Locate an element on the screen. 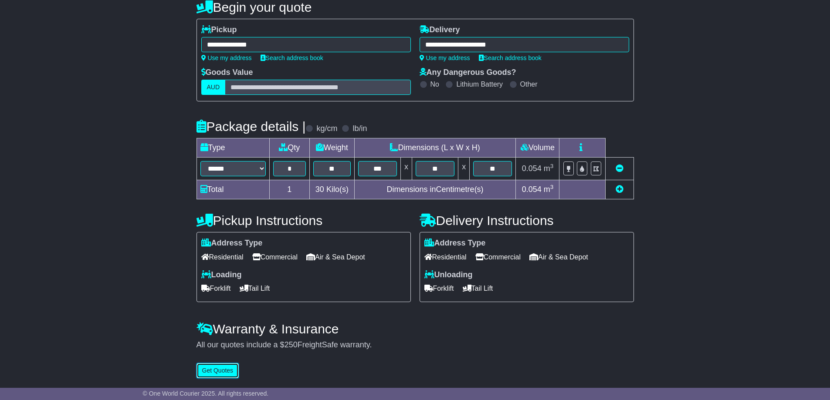 The height and width of the screenshot is (400, 830). td: Volume is located at coordinates (538, 148).